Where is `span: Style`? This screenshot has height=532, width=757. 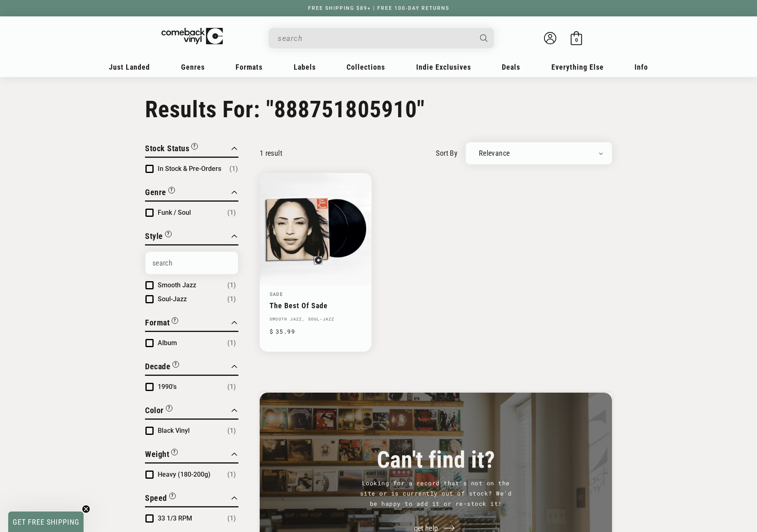 span: Style is located at coordinates (154, 236).